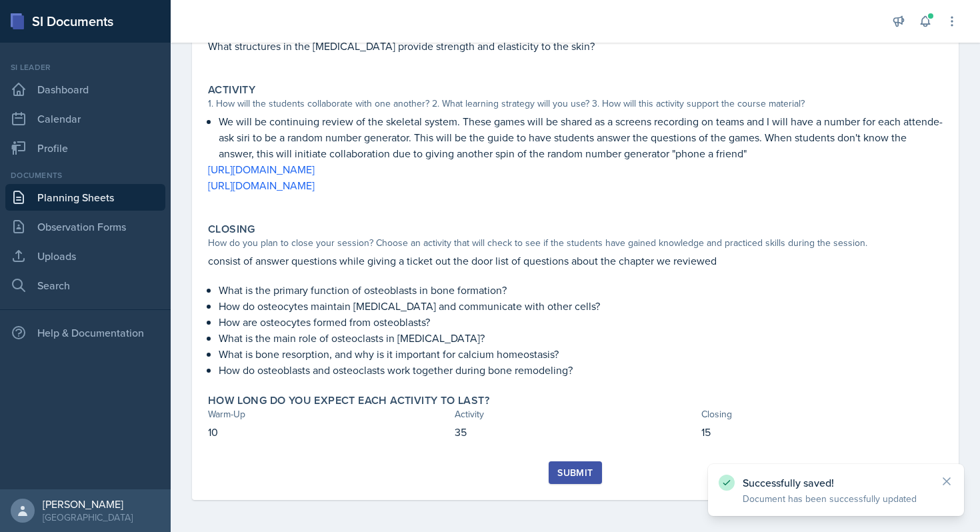  Describe the element at coordinates (85, 256) in the screenshot. I see `a: Uploads` at that location.